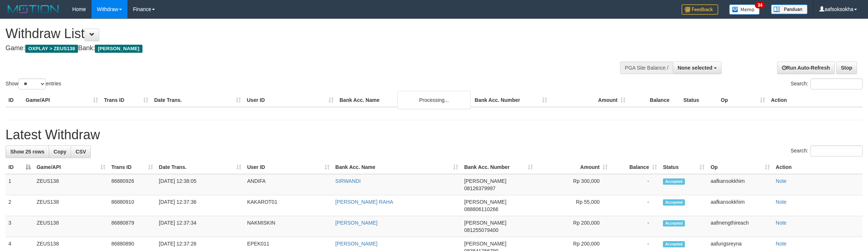 The image size is (868, 251). Describe the element at coordinates (19, 167) in the screenshot. I see `th: ID: activate to sort column descending` at that location.